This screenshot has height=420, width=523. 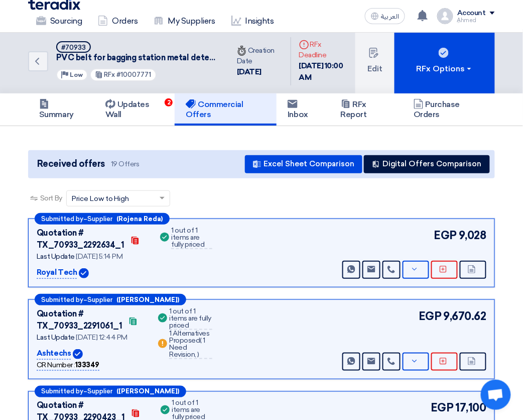 I want to click on div: Creation Date, so click(x=259, y=56).